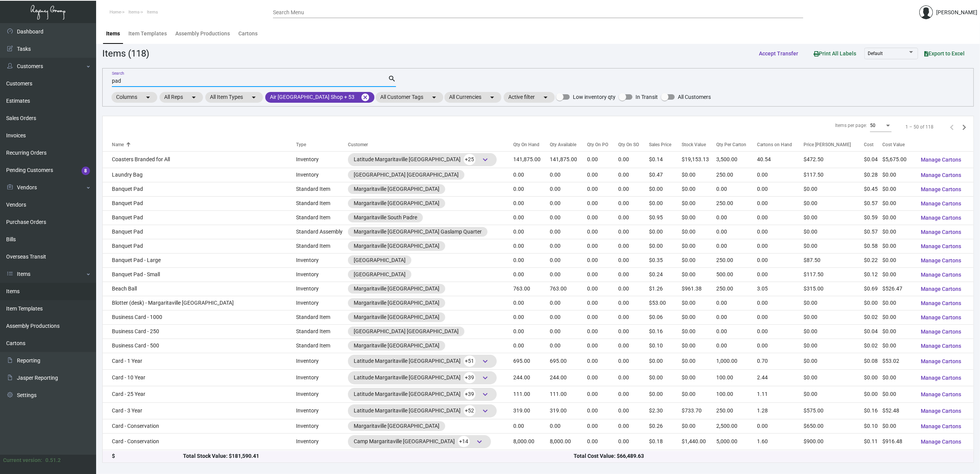 The image size is (980, 474). Describe the element at coordinates (665, 217) in the screenshot. I see `td: $0.95` at that location.